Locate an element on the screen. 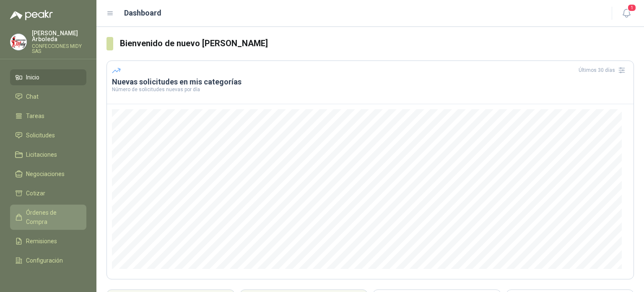  span: Cotizar is located at coordinates (36, 193).